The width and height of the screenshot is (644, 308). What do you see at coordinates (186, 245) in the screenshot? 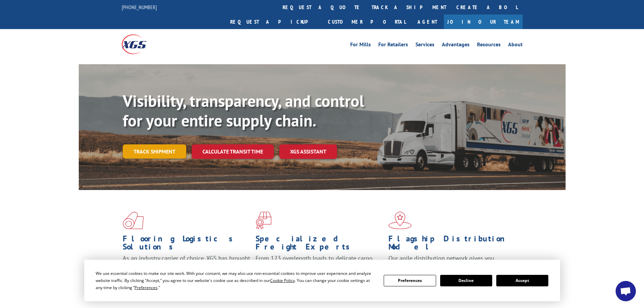
I see `h1: Flooring Logistics Solutions` at bounding box center [186, 245].